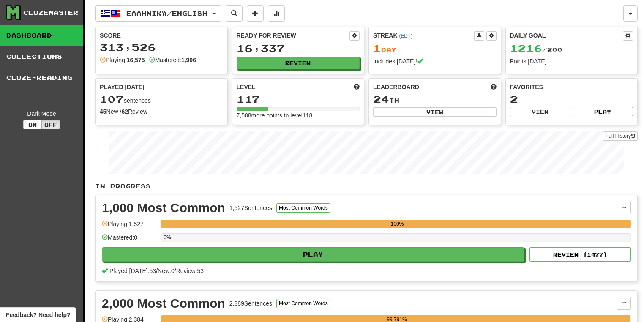 This screenshot has width=644, height=322. What do you see at coordinates (424, 36) in the screenshot?
I see `div: Streak` at bounding box center [424, 36].